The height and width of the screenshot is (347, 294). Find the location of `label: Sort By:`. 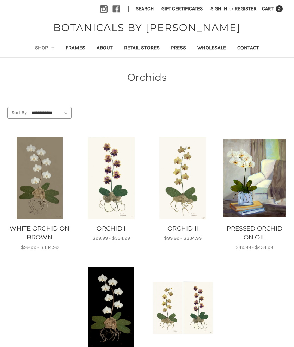

label: Sort By: is located at coordinates (18, 113).